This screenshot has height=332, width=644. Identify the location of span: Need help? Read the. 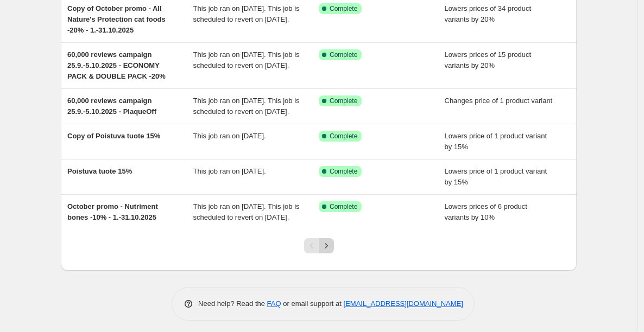
(233, 304).